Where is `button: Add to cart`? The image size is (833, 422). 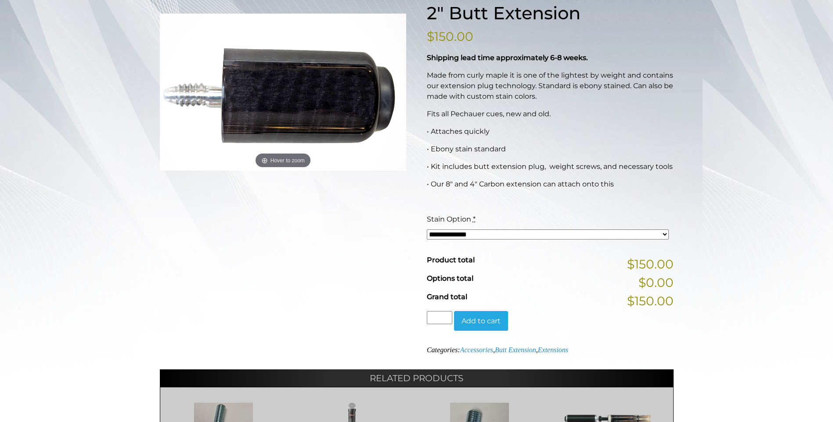
button: Add to cart is located at coordinates (481, 321).